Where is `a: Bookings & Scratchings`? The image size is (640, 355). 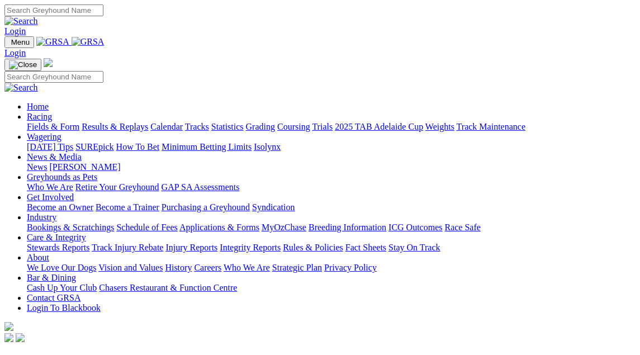 a: Bookings & Scratchings is located at coordinates (70, 227).